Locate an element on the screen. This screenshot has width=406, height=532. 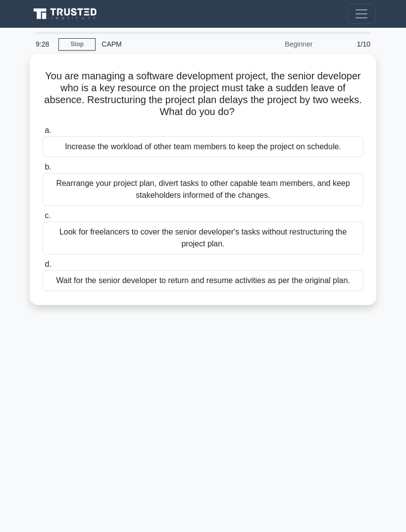
button: Toggle navigation is located at coordinates (362, 14).